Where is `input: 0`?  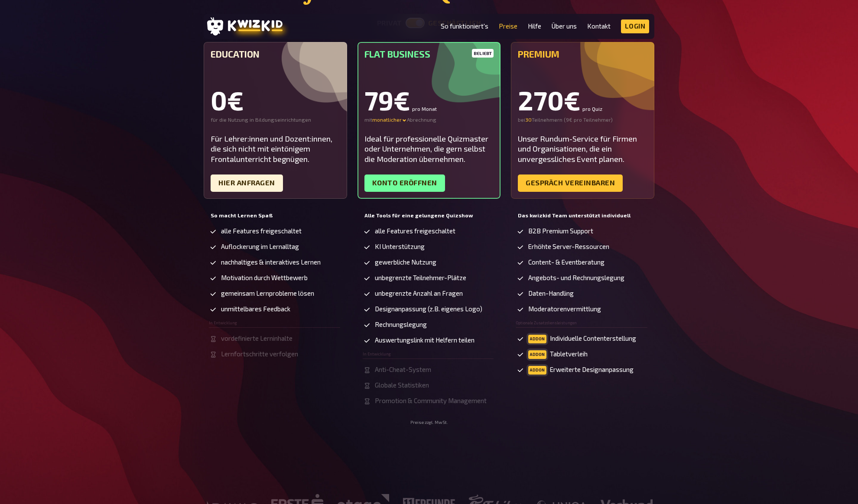 input: 0 is located at coordinates (528, 120).